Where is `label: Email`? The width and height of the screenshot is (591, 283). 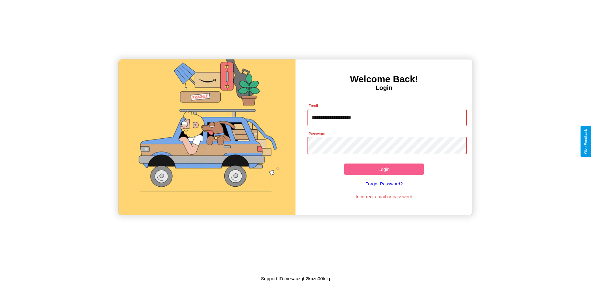 label: Email is located at coordinates (314, 106).